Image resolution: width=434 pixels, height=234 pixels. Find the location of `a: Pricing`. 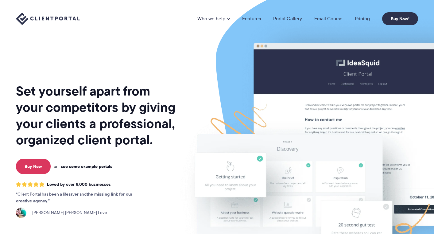

a: Pricing is located at coordinates (362, 19).